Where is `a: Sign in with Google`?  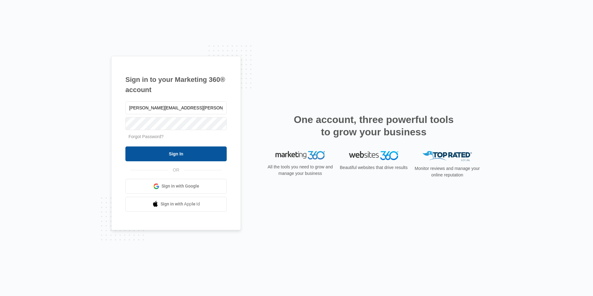
a: Sign in with Google is located at coordinates (176, 186).